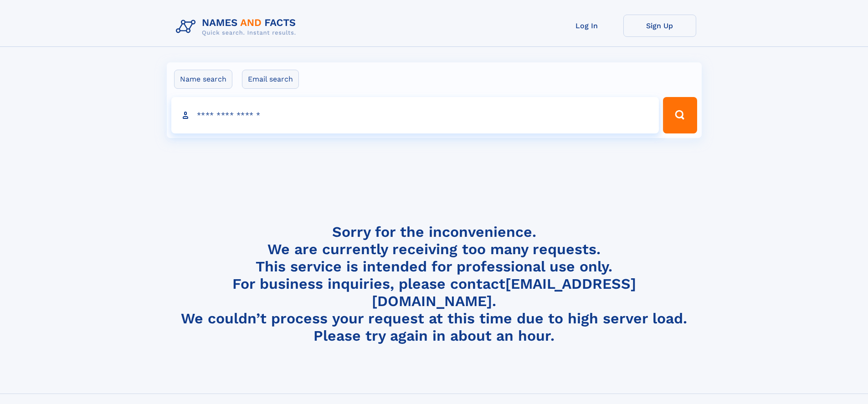 This screenshot has height=404, width=868. What do you see at coordinates (203, 79) in the screenshot?
I see `label: Name search` at bounding box center [203, 79].